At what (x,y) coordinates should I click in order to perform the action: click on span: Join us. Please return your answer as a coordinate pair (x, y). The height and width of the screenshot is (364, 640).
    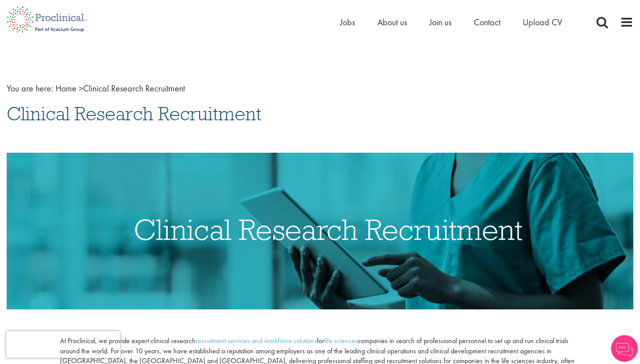
    Looking at the image, I should click on (440, 22).